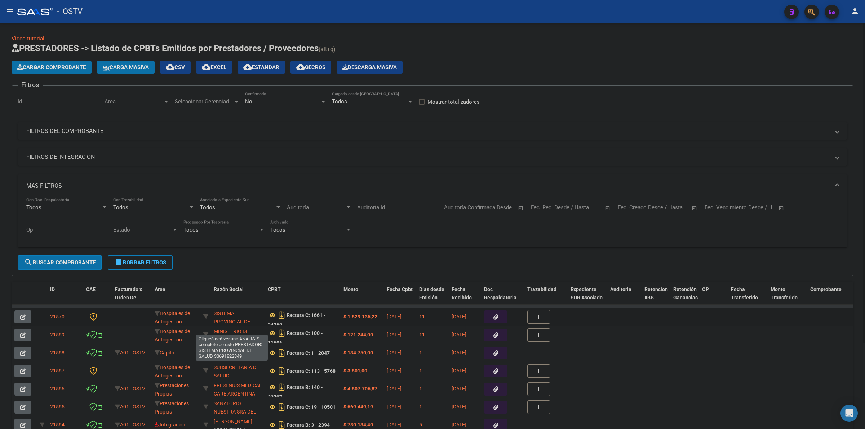 This screenshot has width=865, height=429. Describe the element at coordinates (274, 289) in the screenshot. I see `span: CPBT` at that location.